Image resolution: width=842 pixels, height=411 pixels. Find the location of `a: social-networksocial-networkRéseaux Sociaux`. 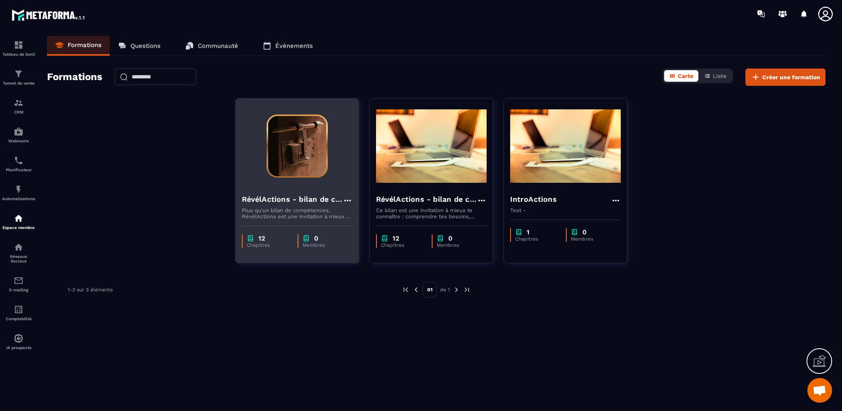

a: social-networksocial-networkRéseaux Sociaux is located at coordinates (19, 253).